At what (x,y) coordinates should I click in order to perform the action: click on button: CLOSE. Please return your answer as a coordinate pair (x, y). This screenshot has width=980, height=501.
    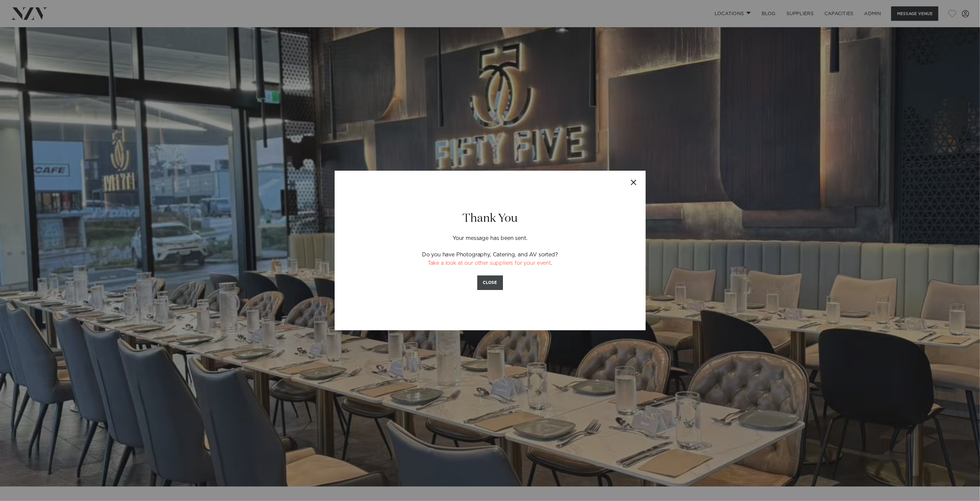
    Looking at the image, I should click on (490, 282).